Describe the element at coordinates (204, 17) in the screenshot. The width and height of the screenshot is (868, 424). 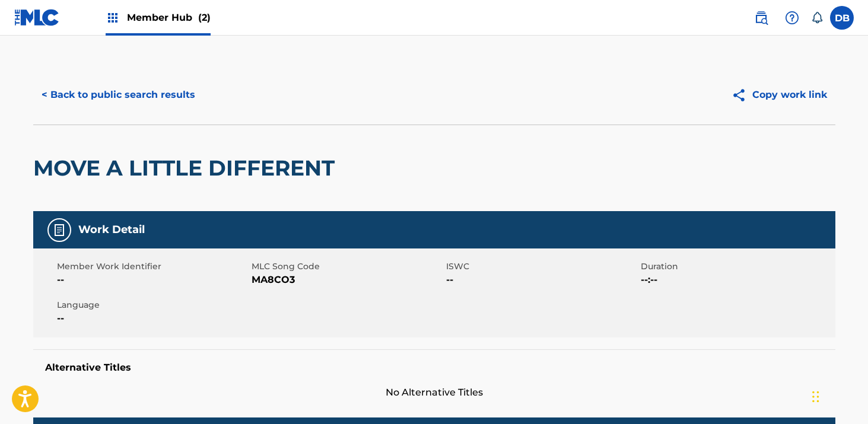
I see `span: (2)` at that location.